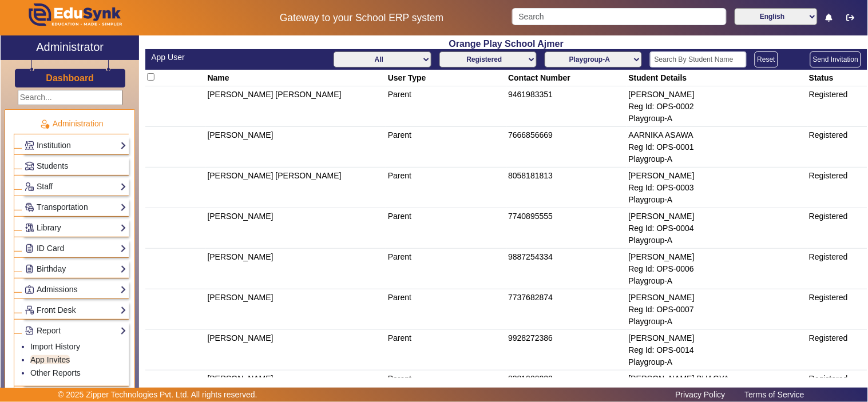 The height and width of the screenshot is (402, 868). What do you see at coordinates (55, 373) in the screenshot?
I see `a: Other Reports` at bounding box center [55, 373].